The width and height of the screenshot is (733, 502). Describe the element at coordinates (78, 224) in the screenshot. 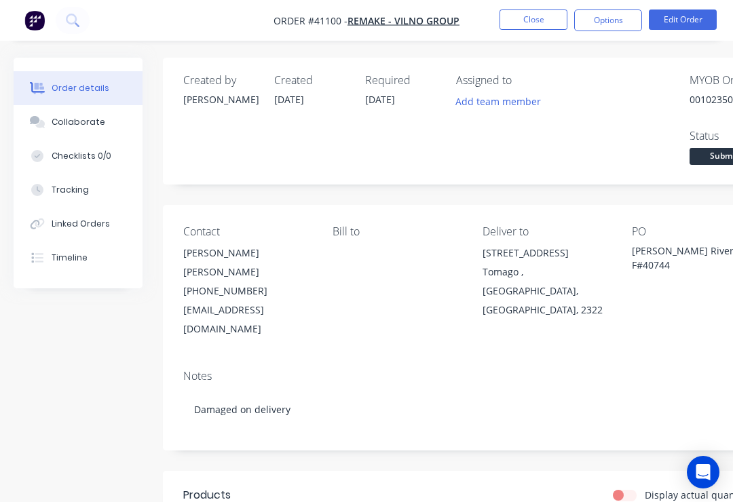

I see `button: Linked Orders` at that location.